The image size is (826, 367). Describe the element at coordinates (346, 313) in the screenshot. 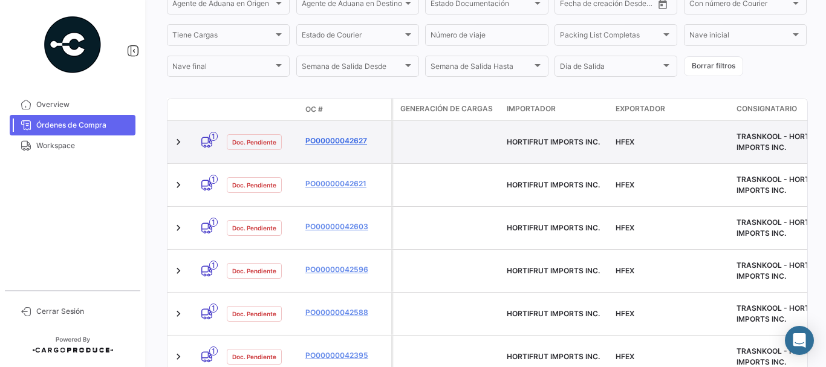

I see `a: PO00000042588` at that location.